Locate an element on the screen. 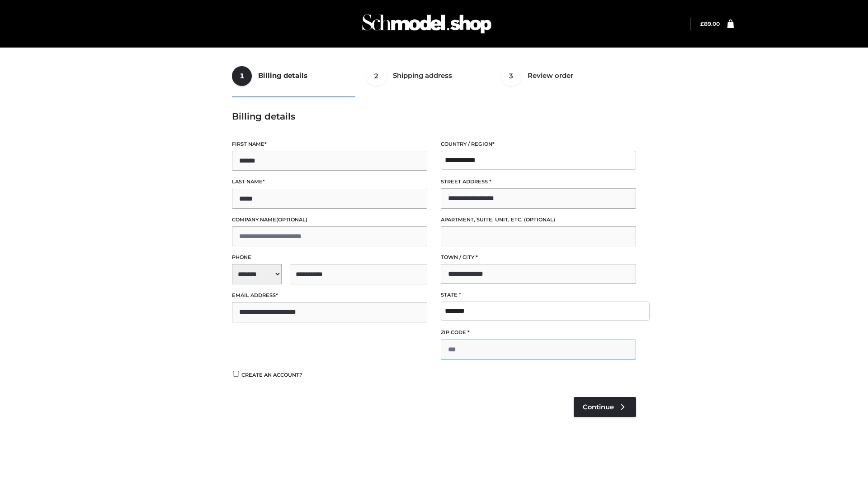  label: State is located at coordinates (538, 295).